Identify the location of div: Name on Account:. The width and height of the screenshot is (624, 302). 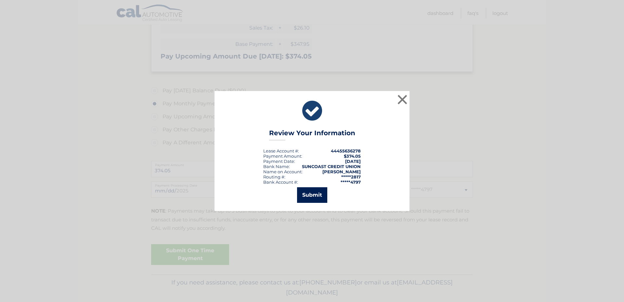
(283, 172).